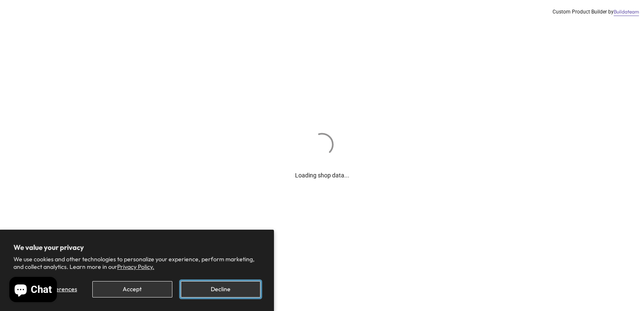 This screenshot has width=644, height=311. What do you see at coordinates (322, 169) in the screenshot?
I see `div: Loading shop data...` at bounding box center [322, 169].